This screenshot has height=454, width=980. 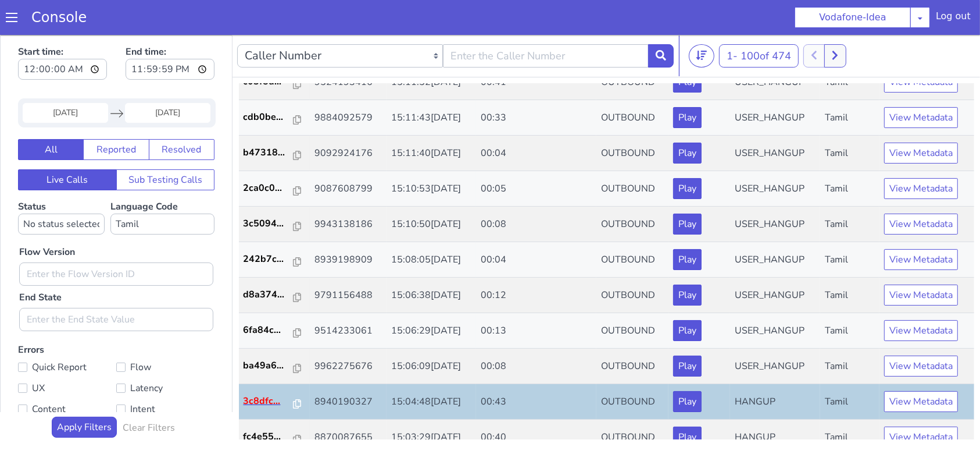 What do you see at coordinates (162, 189) in the screenshot?
I see `select: Language Code` at bounding box center [162, 189].